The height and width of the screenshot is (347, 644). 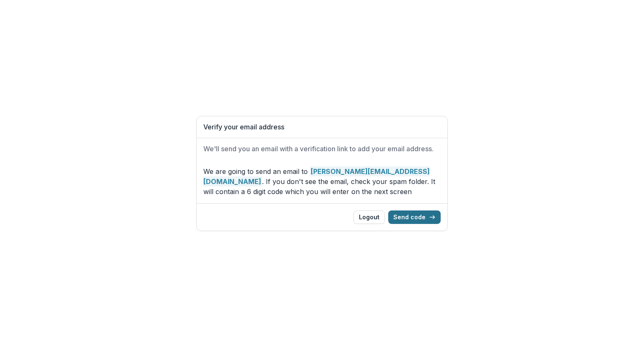 What do you see at coordinates (322, 127) in the screenshot?
I see `h1: Verify your email address` at bounding box center [322, 127].